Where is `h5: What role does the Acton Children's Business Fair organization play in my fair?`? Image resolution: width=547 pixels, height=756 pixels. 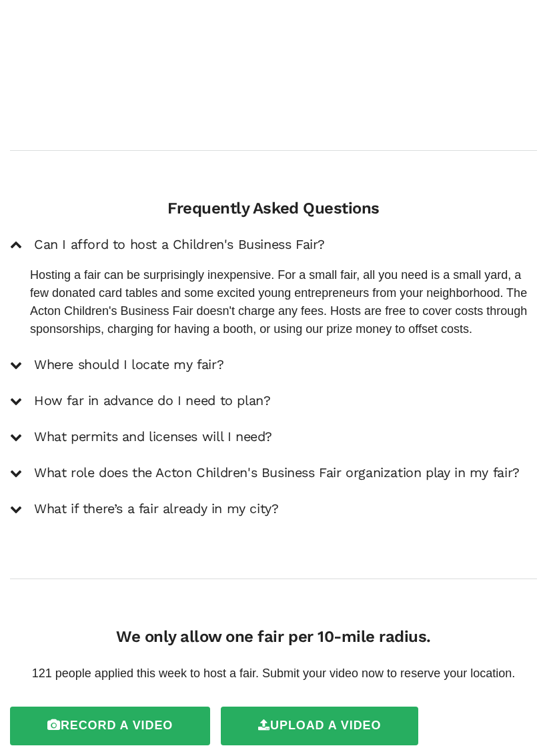 h5: What role does the Acton Children's Business Fair organization play in my fair? is located at coordinates (277, 474).